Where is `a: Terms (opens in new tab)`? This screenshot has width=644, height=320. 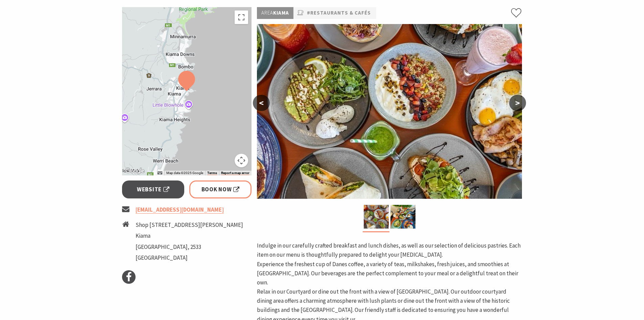
a: Terms (opens in new tab) is located at coordinates (212, 173).